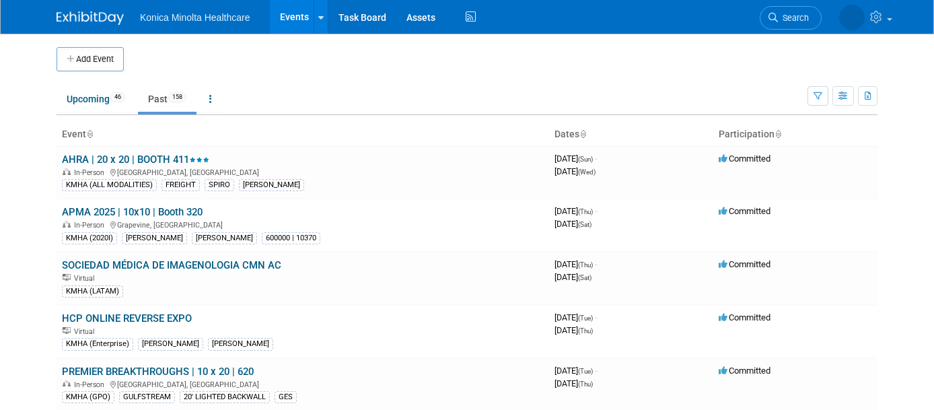 The height and width of the screenshot is (410, 934). Describe the element at coordinates (90, 238) in the screenshot. I see `div: KMHA (2020I)` at that location.